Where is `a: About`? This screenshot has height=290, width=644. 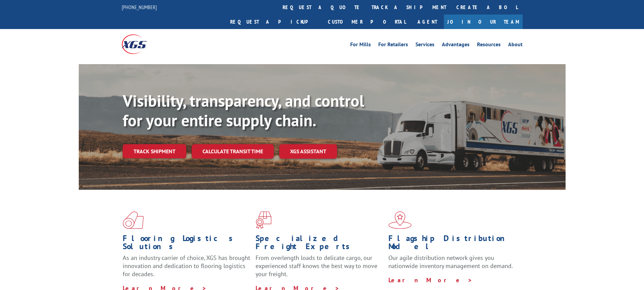 a: About is located at coordinates (515, 46).